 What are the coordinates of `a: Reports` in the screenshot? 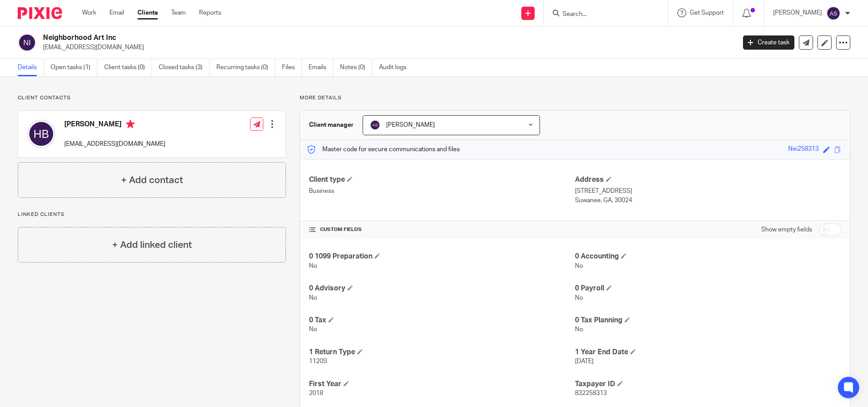 It's located at (210, 13).